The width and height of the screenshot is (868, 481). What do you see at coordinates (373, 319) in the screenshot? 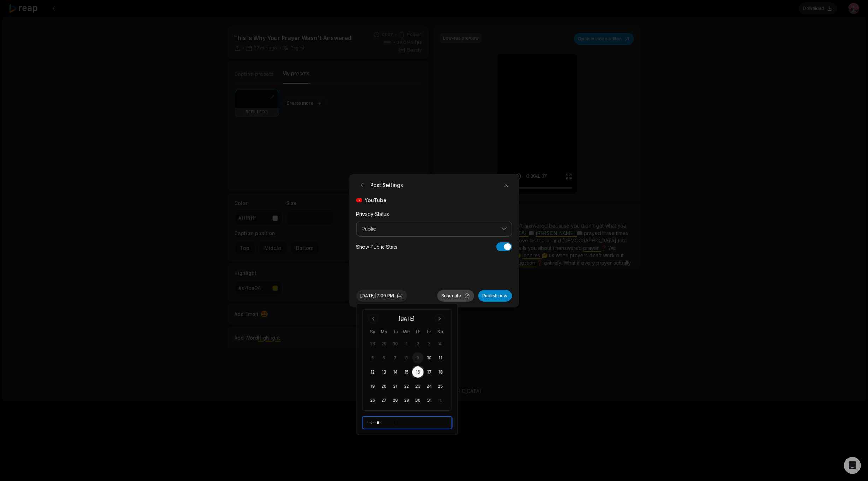
I see `button: Go to previous month` at bounding box center [373, 319].